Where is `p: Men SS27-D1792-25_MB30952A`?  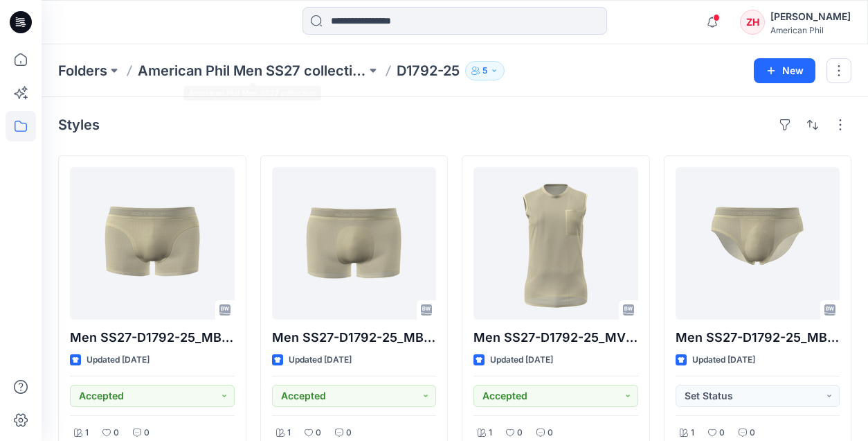
p: Men SS27-D1792-25_MB30952A is located at coordinates (758, 338).